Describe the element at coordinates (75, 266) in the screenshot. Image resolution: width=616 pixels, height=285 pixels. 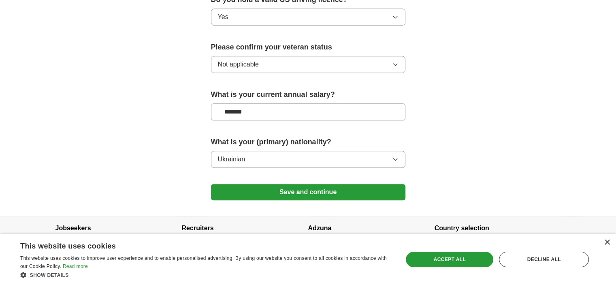
I see `a: Read more, opens a new window` at that location.